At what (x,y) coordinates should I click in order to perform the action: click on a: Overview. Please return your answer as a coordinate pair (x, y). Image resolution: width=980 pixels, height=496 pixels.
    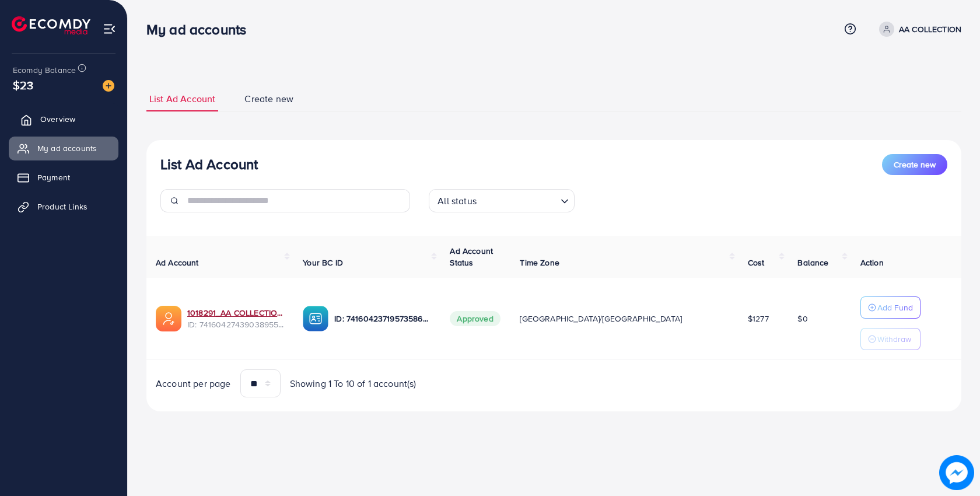
    Looking at the image, I should click on (64, 119).